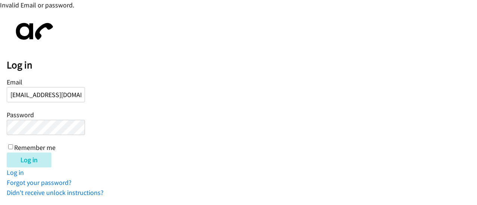 The width and height of the screenshot is (477, 205). I want to click on label: Remember me, so click(35, 148).